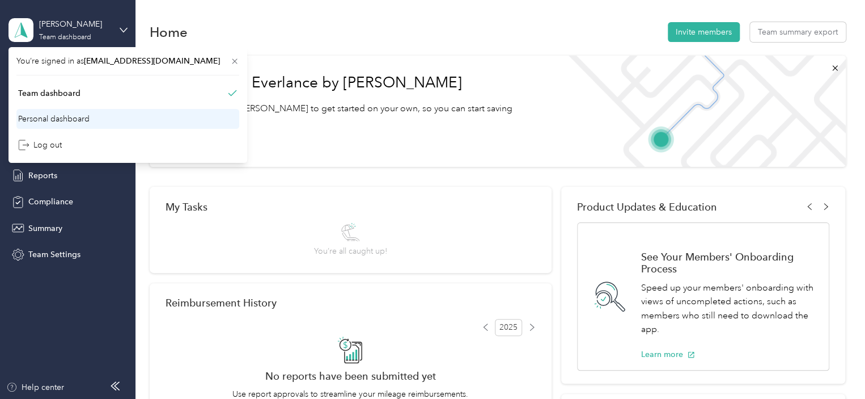  Describe the element at coordinates (40, 145) in the screenshot. I see `div: Log out` at that location.